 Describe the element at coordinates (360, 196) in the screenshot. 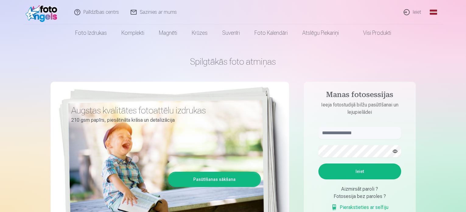

I see `div: Fotosesija bez paroles ?` at that location.